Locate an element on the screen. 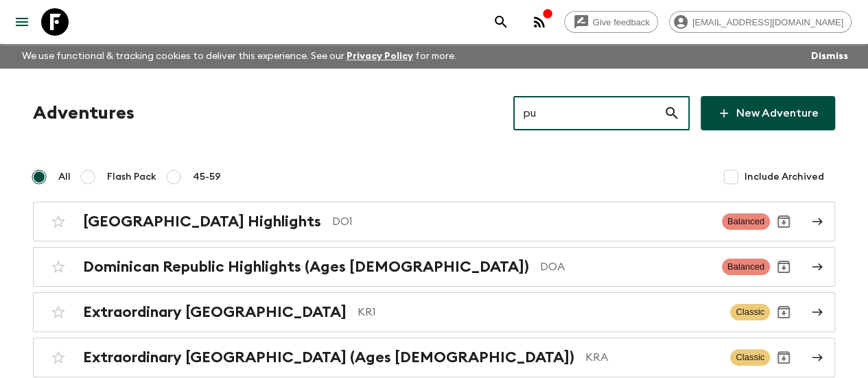  button: menu is located at coordinates (22, 22).